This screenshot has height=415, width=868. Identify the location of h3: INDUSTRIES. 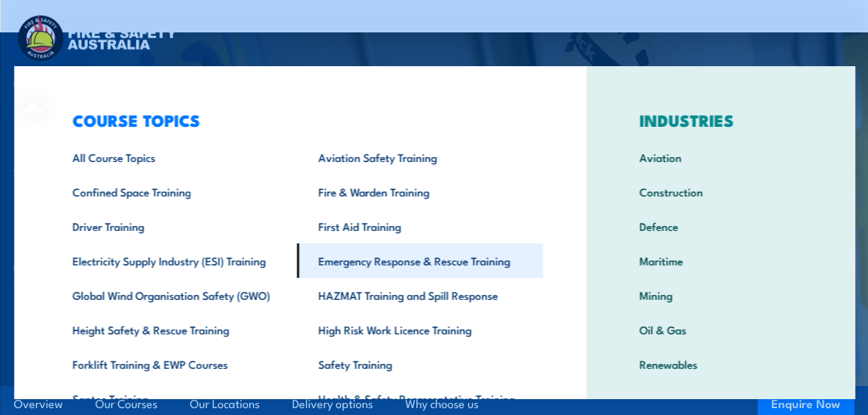
(719, 120).